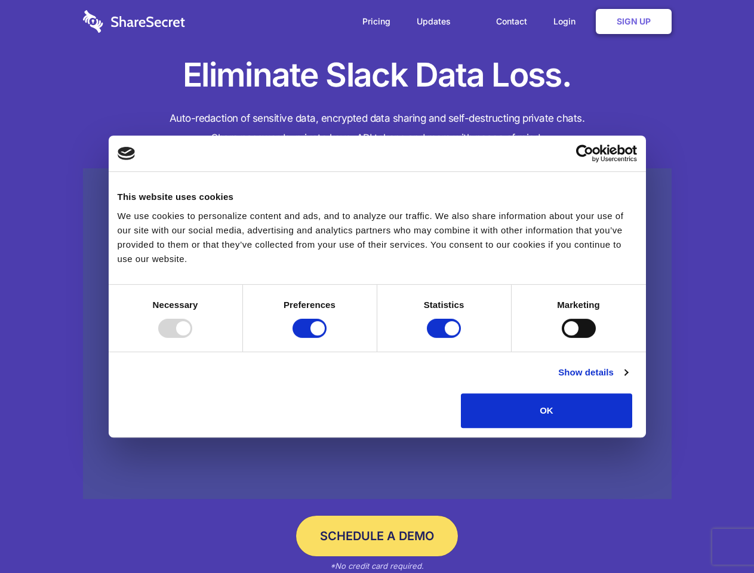 The height and width of the screenshot is (573, 754). What do you see at coordinates (309, 304) in the screenshot?
I see `strong: Preferences` at bounding box center [309, 304].